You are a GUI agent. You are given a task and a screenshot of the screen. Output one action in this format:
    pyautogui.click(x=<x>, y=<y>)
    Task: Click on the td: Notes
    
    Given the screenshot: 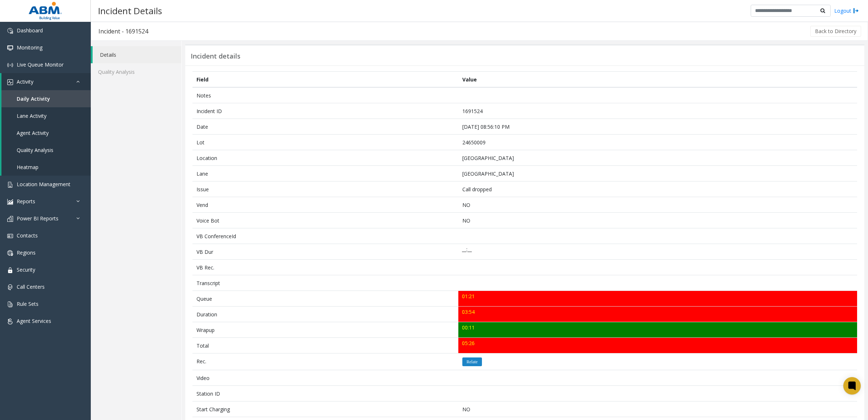 What is the action you would take?
    pyautogui.click(x=325, y=95)
    